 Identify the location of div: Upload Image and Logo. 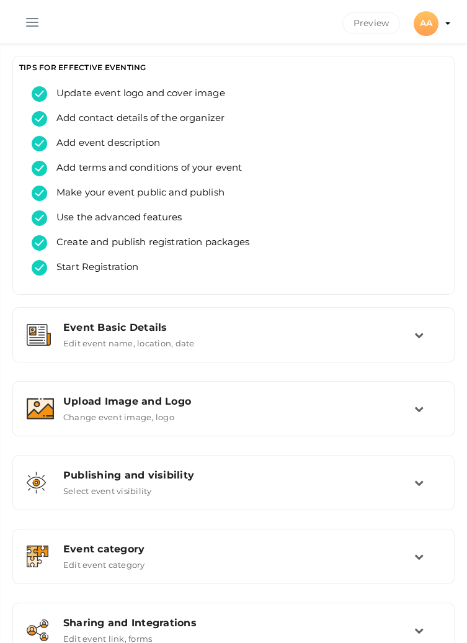
(239, 401).